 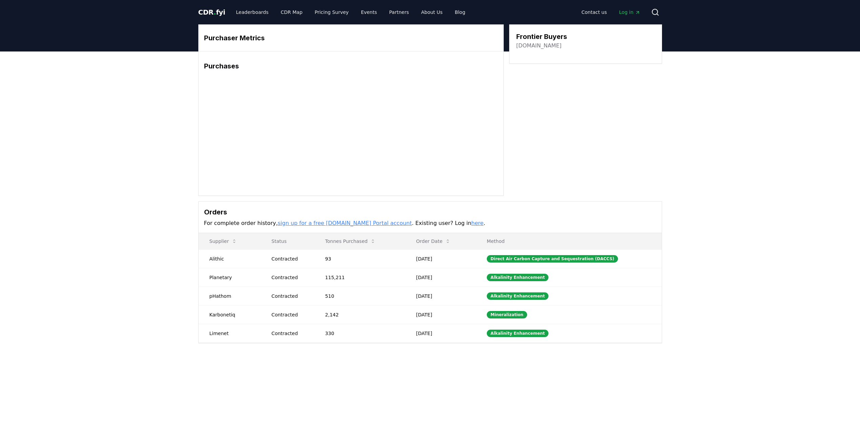 What do you see at coordinates (360, 315) in the screenshot?
I see `td: 2,142` at bounding box center [360, 315].